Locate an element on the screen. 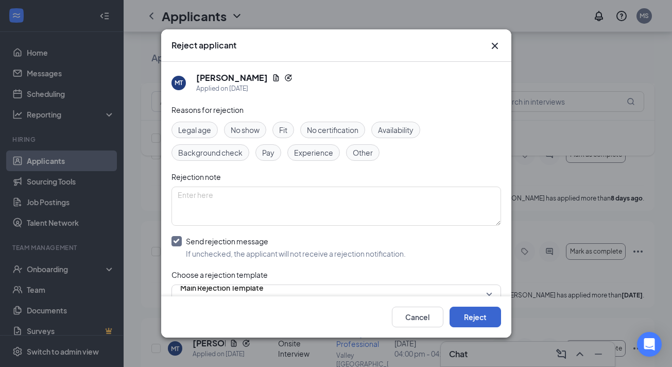 The width and height of the screenshot is (672, 367). svg: Checkmark is located at coordinates (186, 301).